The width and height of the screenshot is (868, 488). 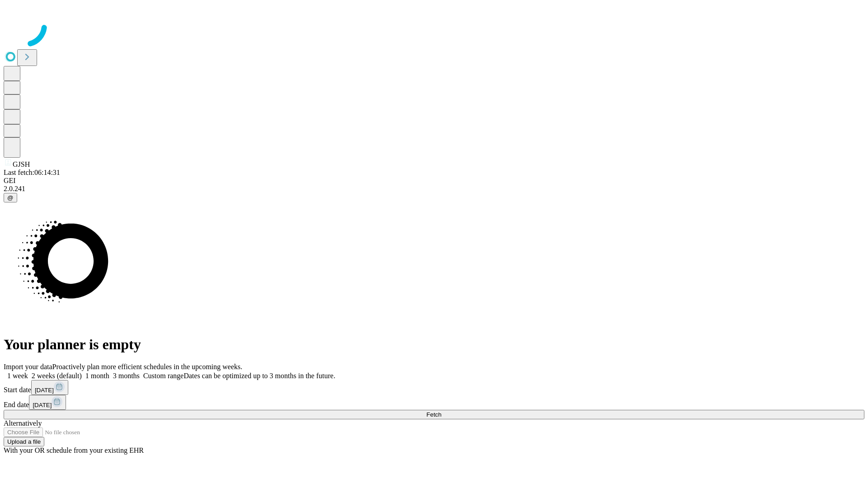 I want to click on h1: Your planner is empty, so click(x=434, y=344).